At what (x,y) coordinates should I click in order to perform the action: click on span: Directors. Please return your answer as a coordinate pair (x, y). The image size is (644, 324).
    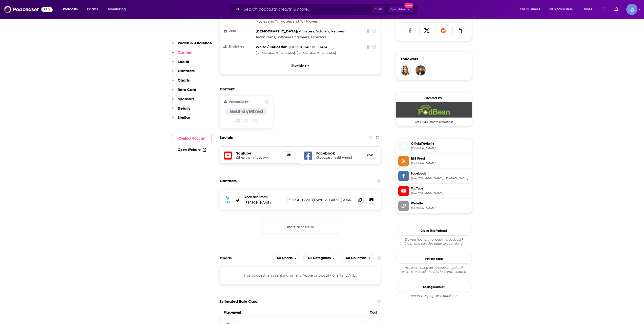
    Looking at the image, I should click on (318, 37).